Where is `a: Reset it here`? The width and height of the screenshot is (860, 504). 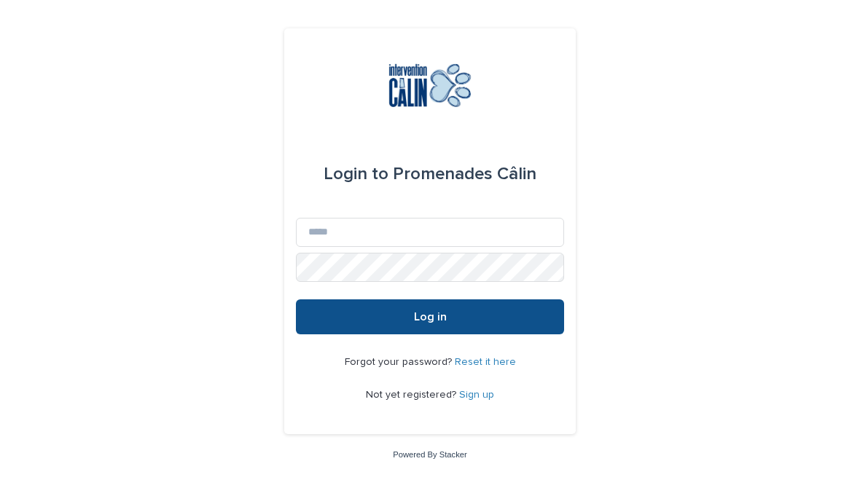
a: Reset it here is located at coordinates (485, 362).